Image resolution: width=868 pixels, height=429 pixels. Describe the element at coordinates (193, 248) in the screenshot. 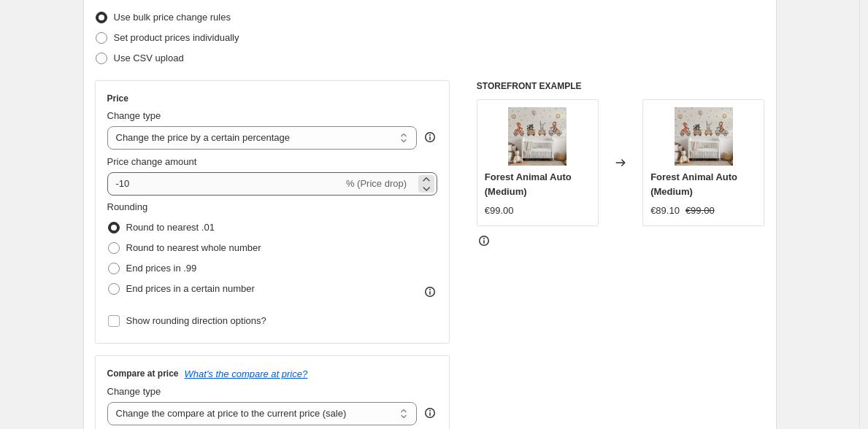

I see `span: Round to nearest whole number` at that location.